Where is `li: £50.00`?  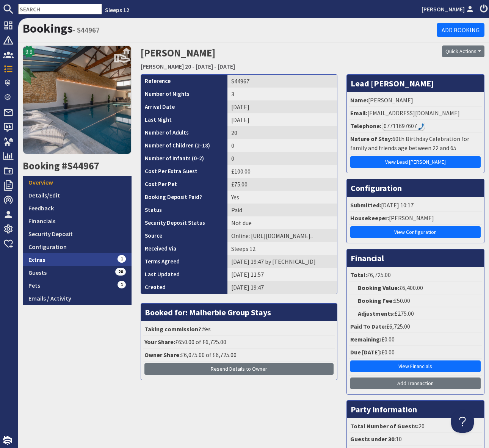
li: £50.00 is located at coordinates (416, 301).